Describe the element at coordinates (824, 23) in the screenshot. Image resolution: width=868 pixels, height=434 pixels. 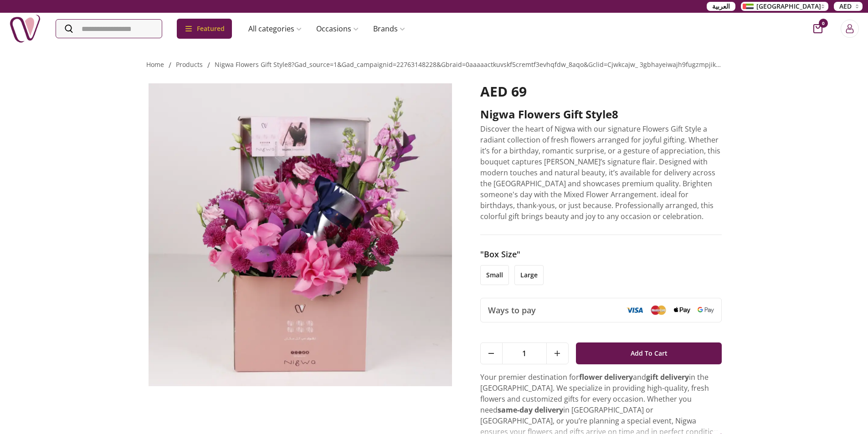
I see `span: 0` at that location.